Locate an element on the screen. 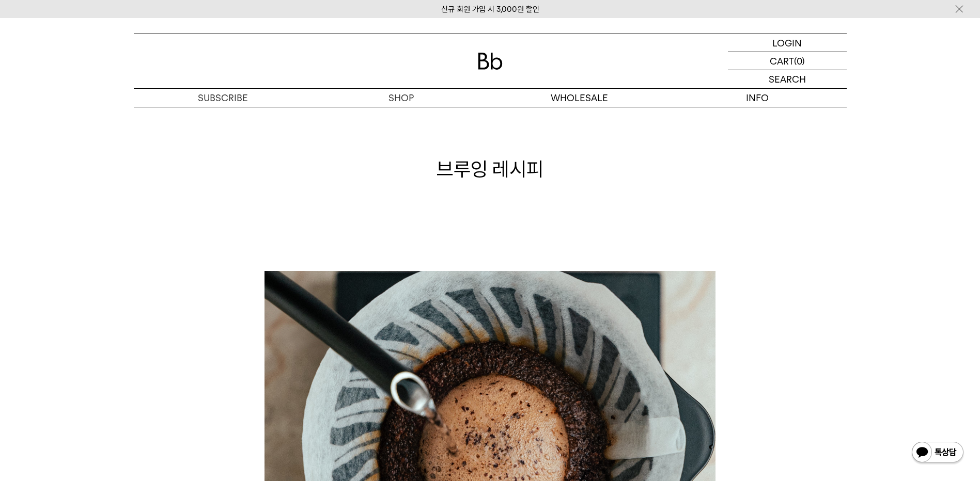 The image size is (980, 481). p: SUBSCRIBE is located at coordinates (223, 97).